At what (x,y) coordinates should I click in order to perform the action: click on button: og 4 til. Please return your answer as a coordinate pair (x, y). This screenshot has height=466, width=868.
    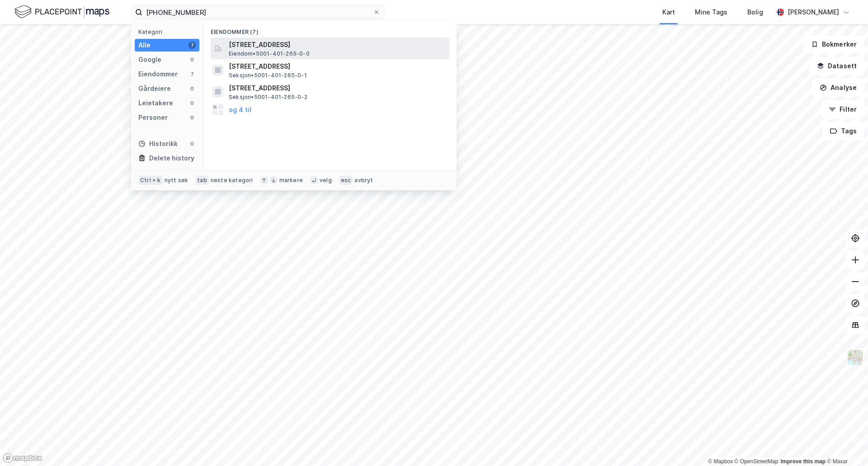
    Looking at the image, I should click on (240, 110).